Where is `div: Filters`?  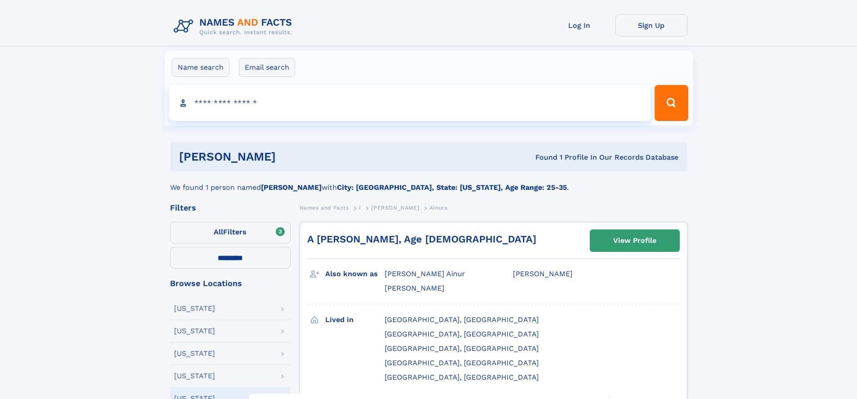
div: Filters is located at coordinates (230, 208).